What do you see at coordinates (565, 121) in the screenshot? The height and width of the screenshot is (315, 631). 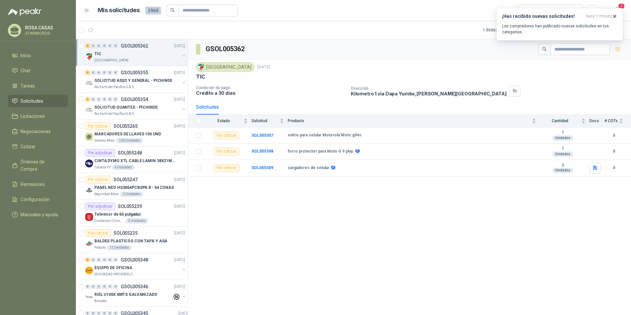 I see `th: Cantidad` at bounding box center [565, 121].